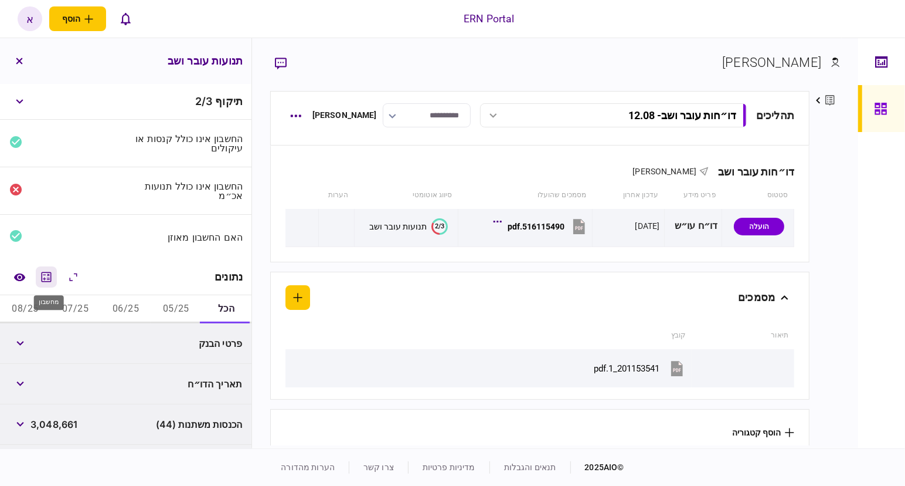  What do you see at coordinates (398, 226) in the screenshot?
I see `div: תנועות עובר ושב` at bounding box center [398, 226].